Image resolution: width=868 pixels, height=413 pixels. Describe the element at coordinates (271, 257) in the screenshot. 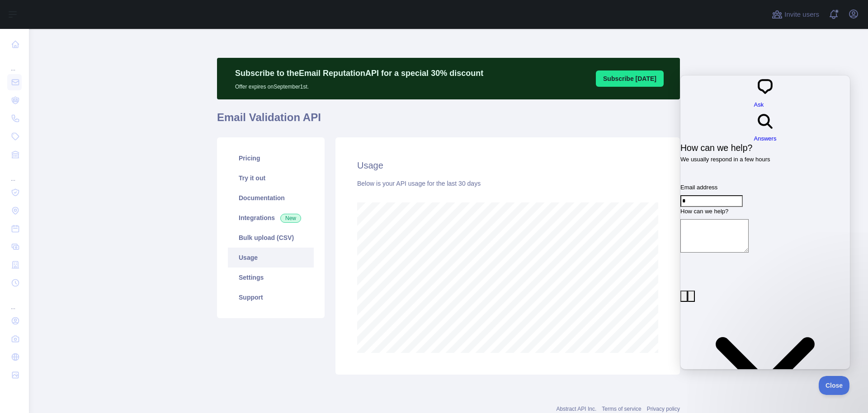

I see `a: Usage` at that location.